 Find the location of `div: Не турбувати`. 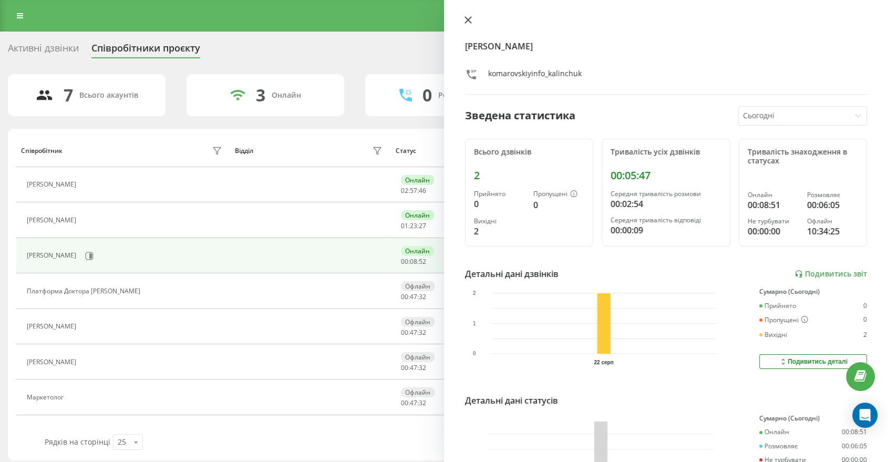

div: Не турбувати is located at coordinates (773, 221).